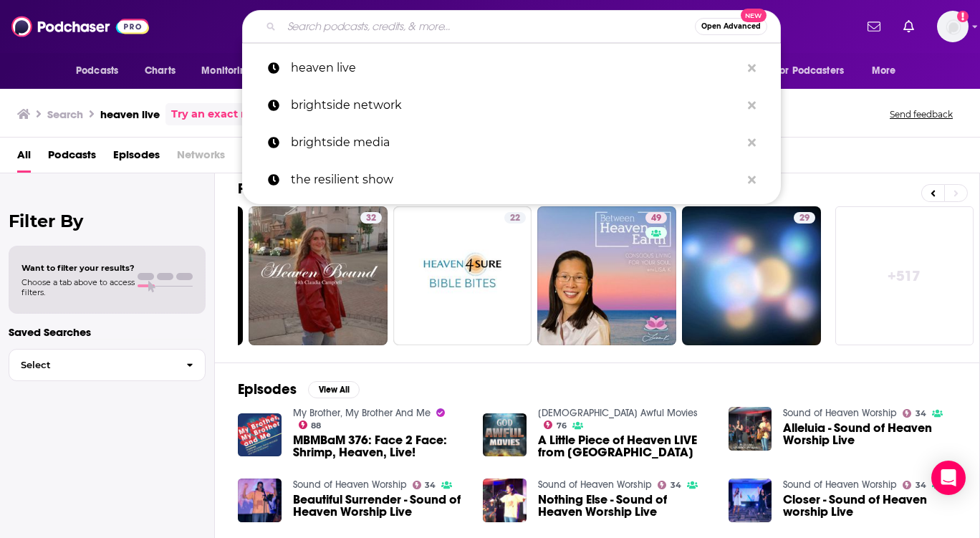 Image resolution: width=980 pixels, height=538 pixels. What do you see at coordinates (754, 15) in the screenshot?
I see `span: New` at bounding box center [754, 15].